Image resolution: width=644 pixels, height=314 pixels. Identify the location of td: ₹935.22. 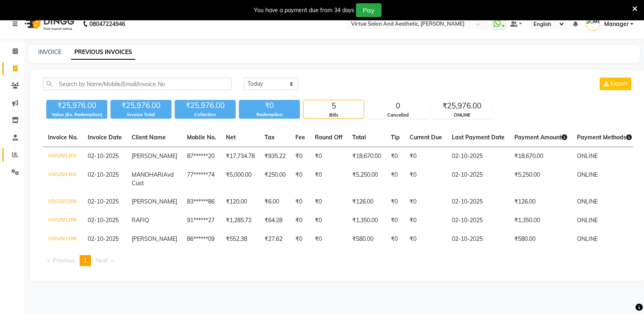
(275, 156).